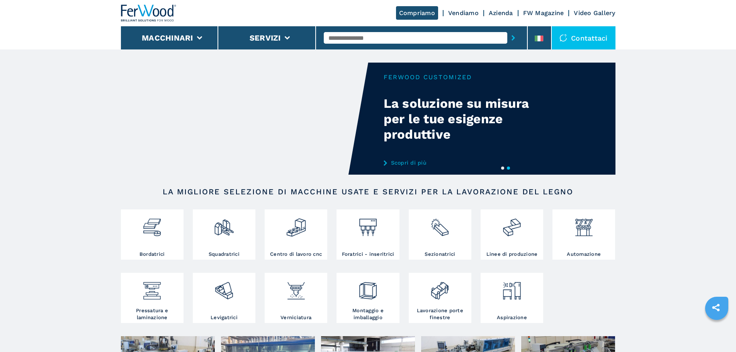 This screenshot has width=736, height=352. Describe the element at coordinates (368, 314) in the screenshot. I see `h3: Montaggio e imballaggio` at that location.